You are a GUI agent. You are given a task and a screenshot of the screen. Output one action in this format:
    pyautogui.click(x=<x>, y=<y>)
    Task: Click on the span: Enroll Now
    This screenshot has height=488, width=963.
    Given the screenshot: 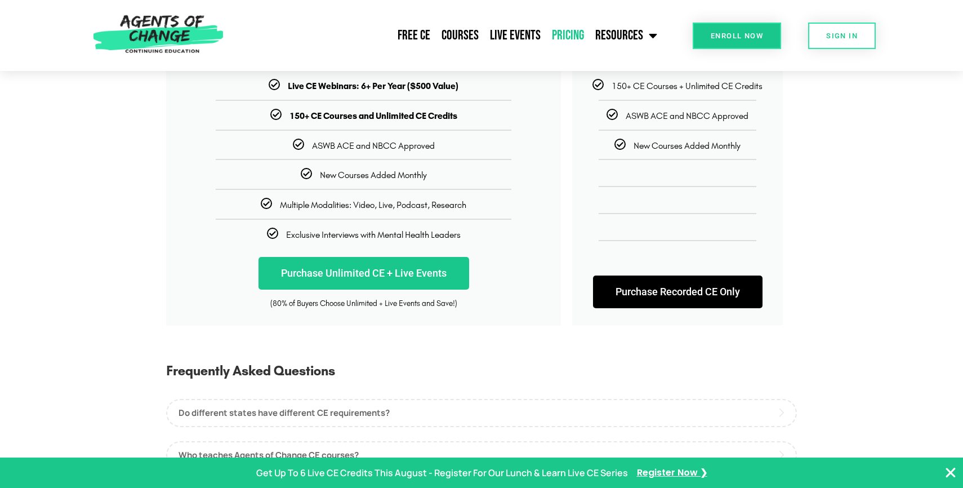 What is the action you would take?
    pyautogui.click(x=736, y=35)
    